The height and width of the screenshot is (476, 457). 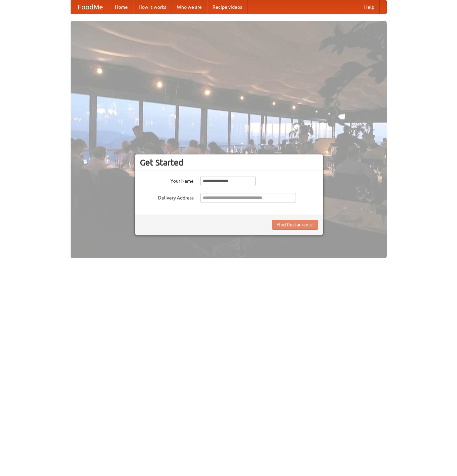 What do you see at coordinates (90, 7) in the screenshot?
I see `a: FoodMe` at bounding box center [90, 7].